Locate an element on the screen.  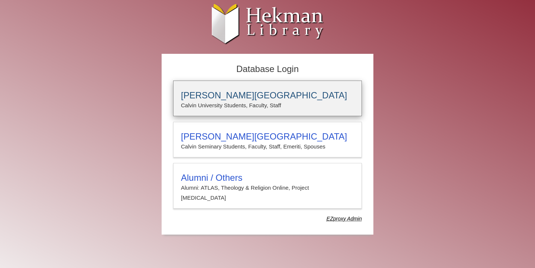
h3: Alumni / Others is located at coordinates (267, 178).